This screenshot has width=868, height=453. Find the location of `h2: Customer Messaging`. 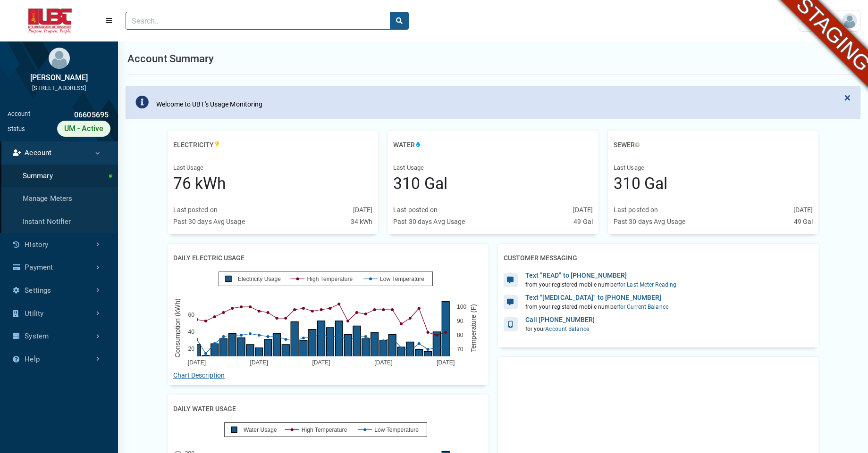

h2: Customer Messaging is located at coordinates (541, 258).